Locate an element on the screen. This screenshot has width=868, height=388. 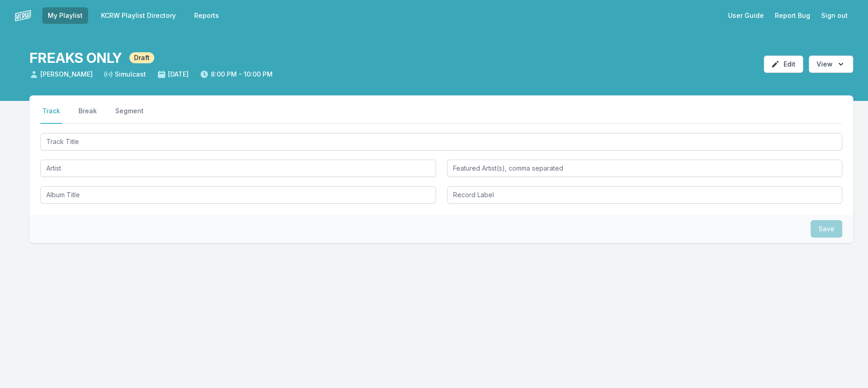
span: Draft is located at coordinates (142, 57).